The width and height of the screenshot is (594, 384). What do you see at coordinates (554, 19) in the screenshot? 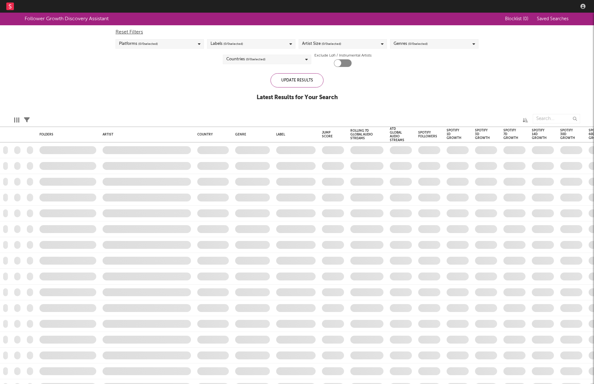
I see `span: Saved Searches` at bounding box center [554, 19].